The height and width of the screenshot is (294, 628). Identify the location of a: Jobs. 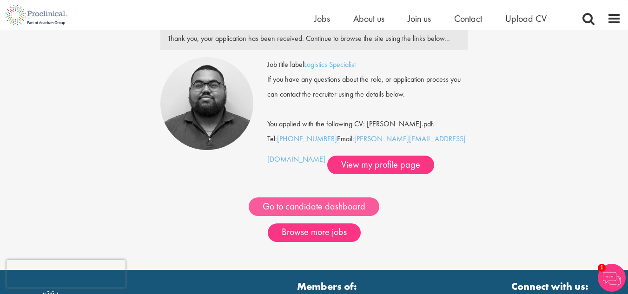
(322, 19).